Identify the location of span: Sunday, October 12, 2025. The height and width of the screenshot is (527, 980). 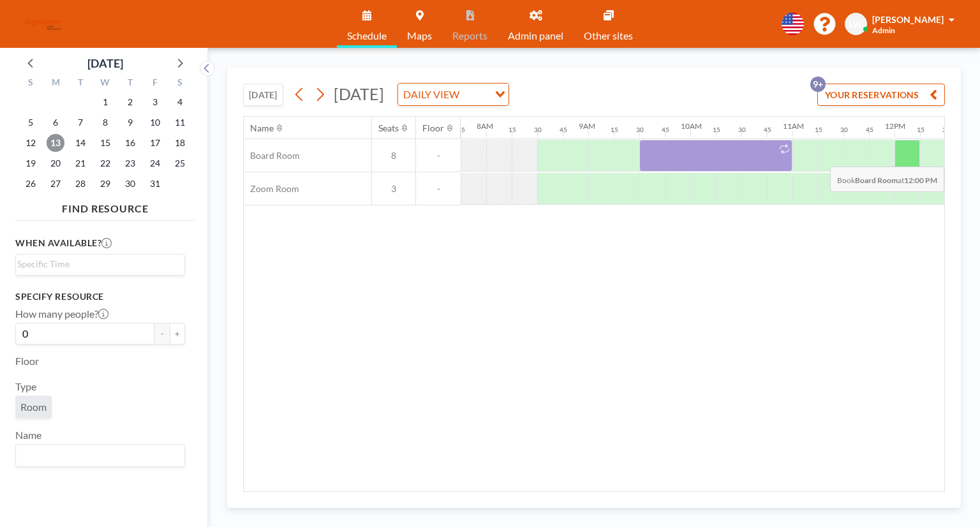
(30, 143).